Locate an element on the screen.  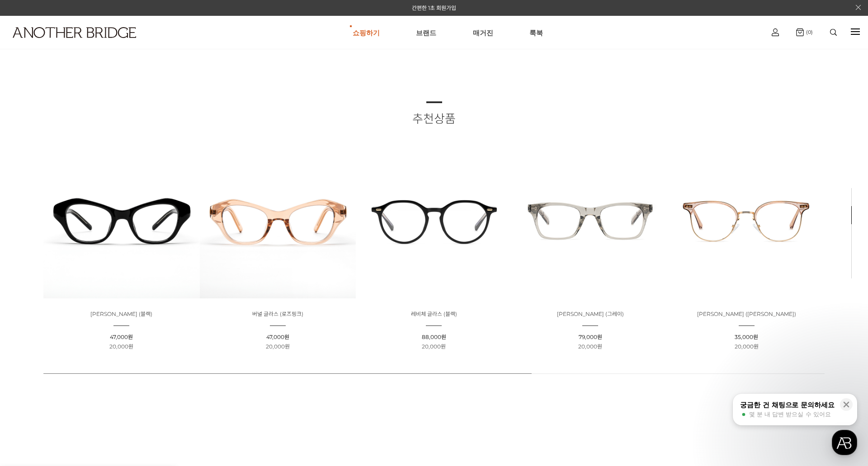
span: 버널 글라스 (로즈핑크) is located at coordinates (278, 314).